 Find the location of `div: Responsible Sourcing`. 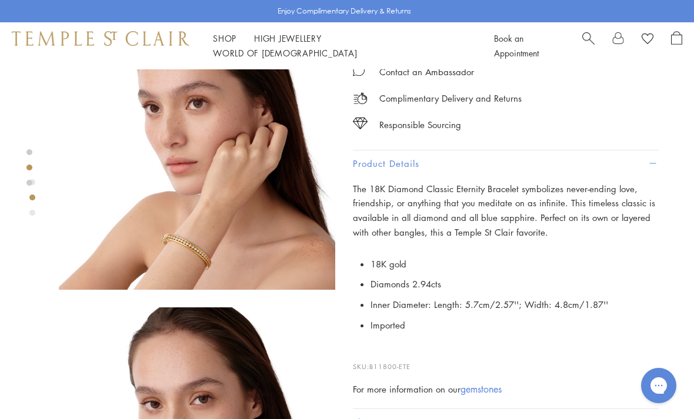

div: Responsible Sourcing is located at coordinates (420, 125).